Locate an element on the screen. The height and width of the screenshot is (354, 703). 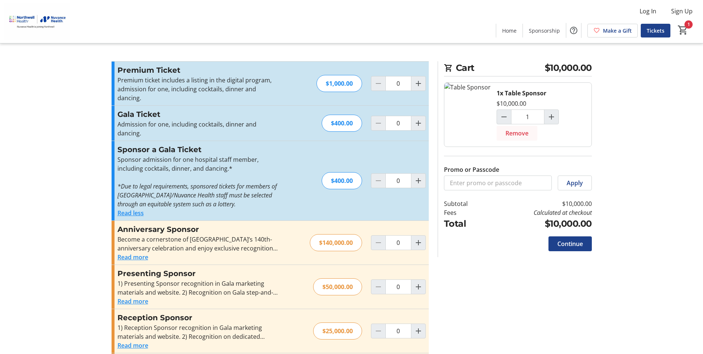
h2: Cart is located at coordinates (518, 69).